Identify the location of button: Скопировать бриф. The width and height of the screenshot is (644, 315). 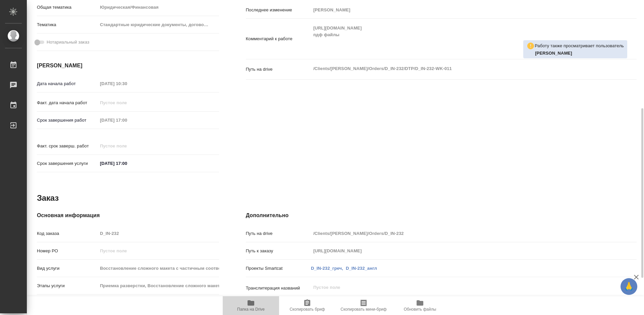
(307, 306).